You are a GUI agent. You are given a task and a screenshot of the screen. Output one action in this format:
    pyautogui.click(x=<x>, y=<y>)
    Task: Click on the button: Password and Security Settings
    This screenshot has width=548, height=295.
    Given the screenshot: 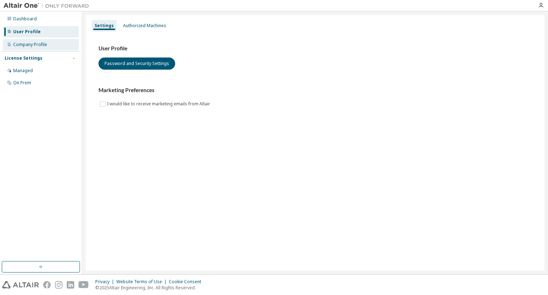 What is the action you would take?
    pyautogui.click(x=137, y=63)
    